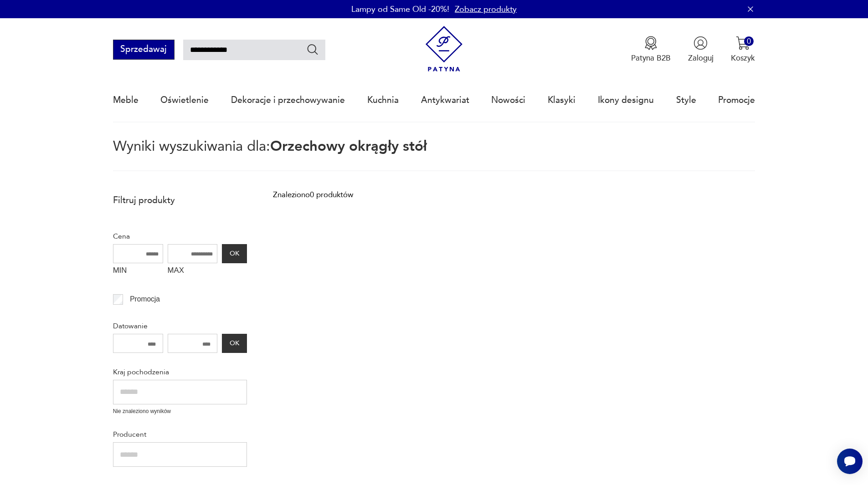 The height and width of the screenshot is (485, 868). What do you see at coordinates (180, 372) in the screenshot?
I see `p: Kraj pochodzenia` at bounding box center [180, 372].